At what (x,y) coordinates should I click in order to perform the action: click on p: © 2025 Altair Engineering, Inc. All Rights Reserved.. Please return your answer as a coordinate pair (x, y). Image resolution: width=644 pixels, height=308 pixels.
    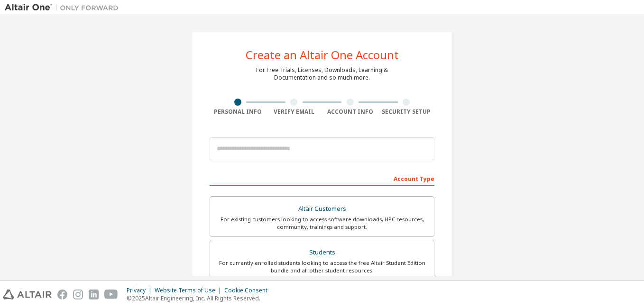
    Looking at the image, I should click on (200, 298).